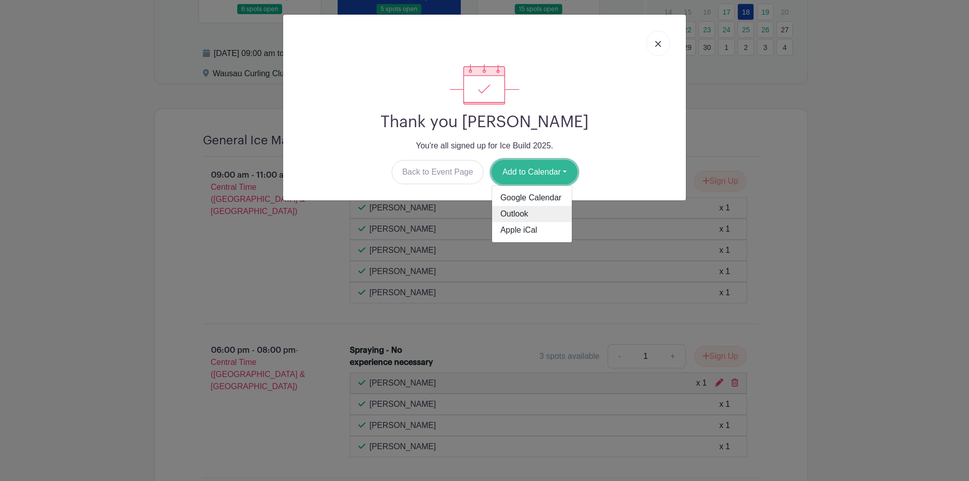  I want to click on a: Apple iCal, so click(532, 230).